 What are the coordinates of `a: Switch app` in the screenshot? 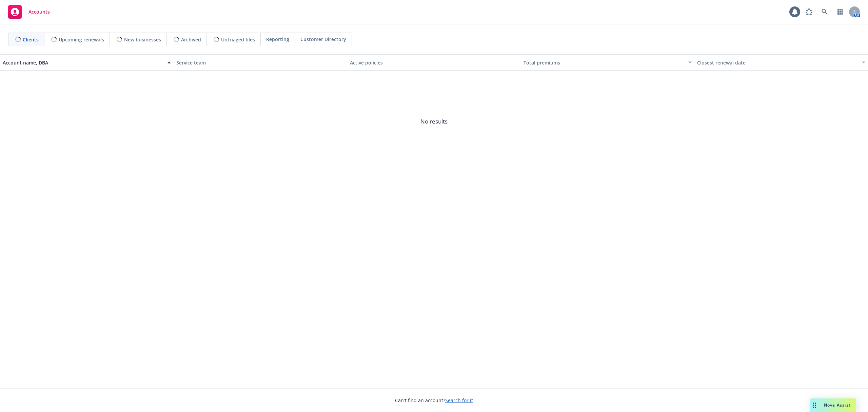 It's located at (841, 11).